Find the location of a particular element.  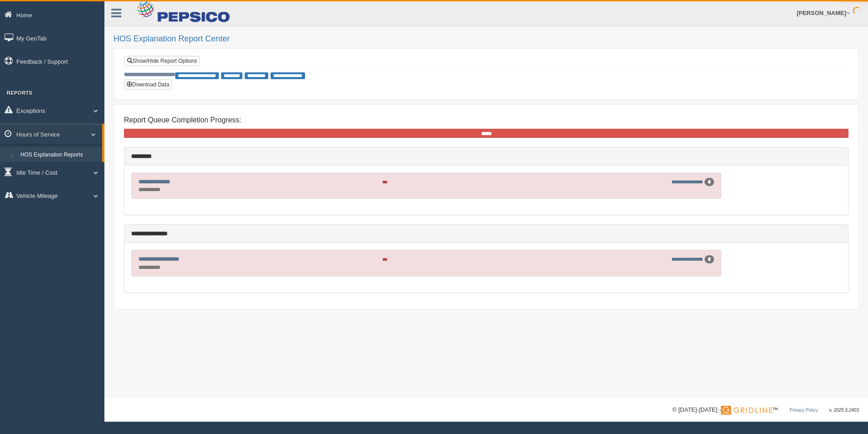

span: v. 2025.5.2403 is located at coordinates (844, 410).